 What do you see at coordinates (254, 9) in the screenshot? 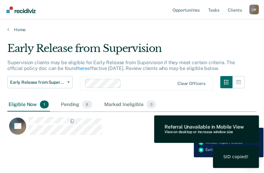
I see `div: L W` at bounding box center [254, 9].